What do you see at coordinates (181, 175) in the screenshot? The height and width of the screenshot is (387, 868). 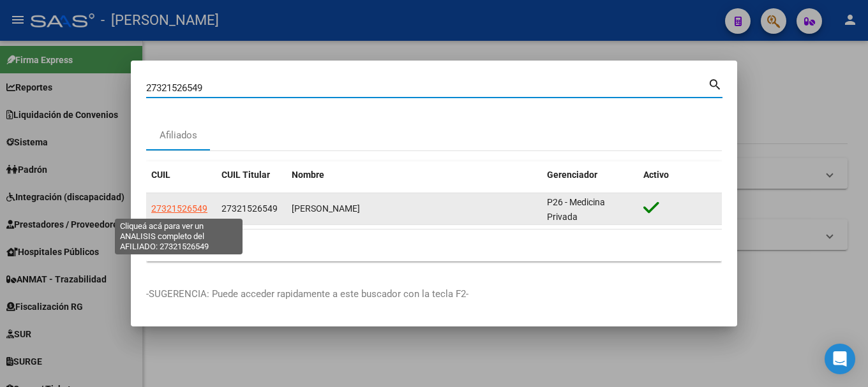 I see `datatable-header-cell: CUIL` at bounding box center [181, 175].